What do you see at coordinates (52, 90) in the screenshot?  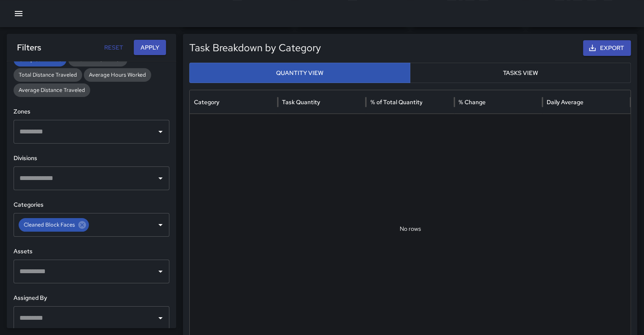 I see `div: Average Distance Traveled` at bounding box center [52, 90].